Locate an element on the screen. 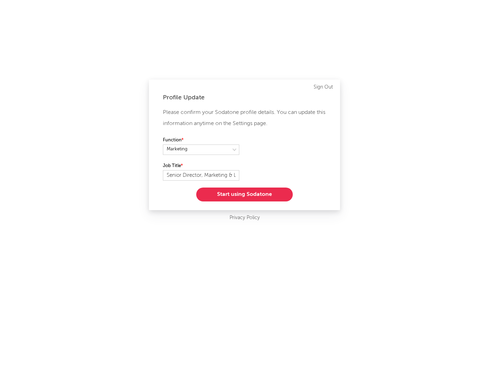 The height and width of the screenshot is (381, 489). p: Please confirm your Sodatone profile details. You can update this information anytime on the Sett... is located at coordinates (244, 118).